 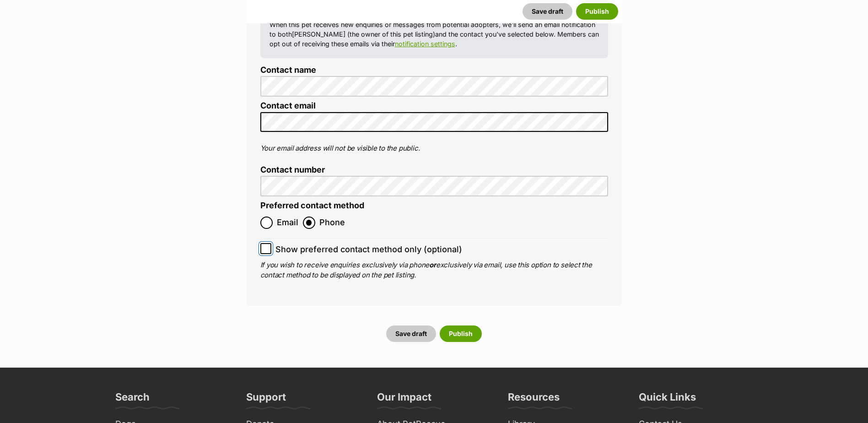 I want to click on span: Show preferred contact method only (optional), so click(x=369, y=249).